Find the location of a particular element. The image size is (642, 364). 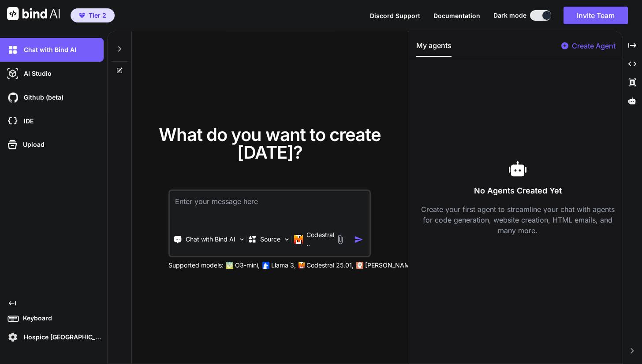

p: Upload is located at coordinates (32, 144).